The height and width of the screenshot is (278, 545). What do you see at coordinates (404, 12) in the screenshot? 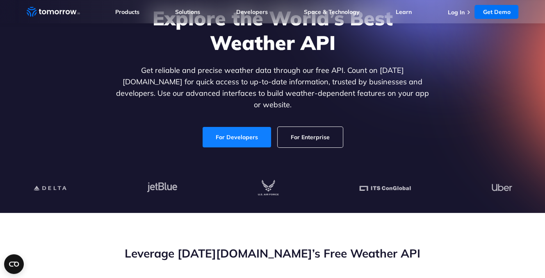
I see `a: Learn` at bounding box center [404, 12].